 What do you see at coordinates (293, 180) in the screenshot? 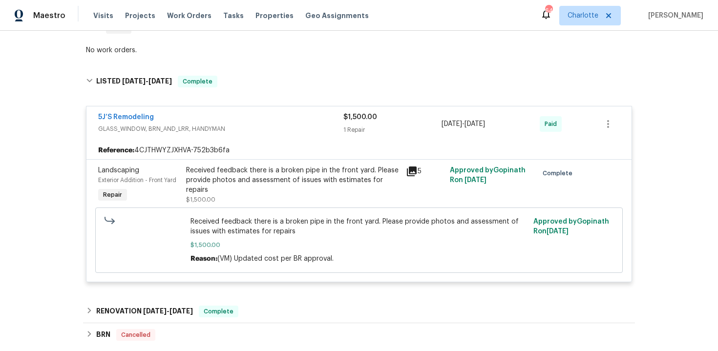
I see `div: Received feedback there is a broken pipe in the front yard. Please provide photos and assessment ...` at bounding box center [293, 180].